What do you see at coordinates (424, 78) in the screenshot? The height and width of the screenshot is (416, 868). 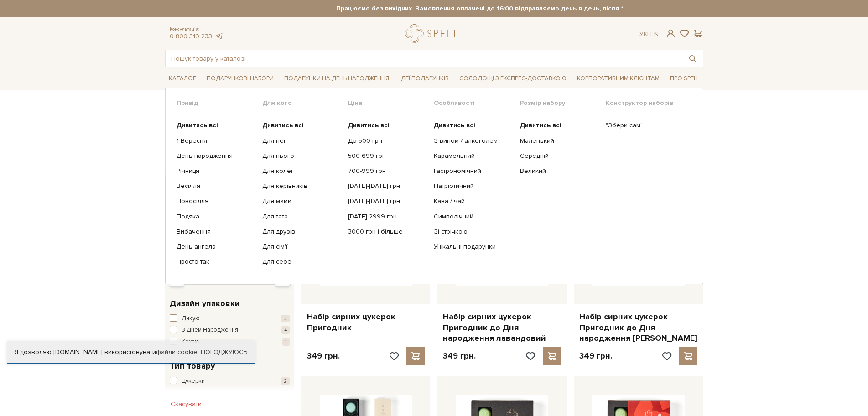 I see `span: Ідеї подарунків` at bounding box center [424, 78].